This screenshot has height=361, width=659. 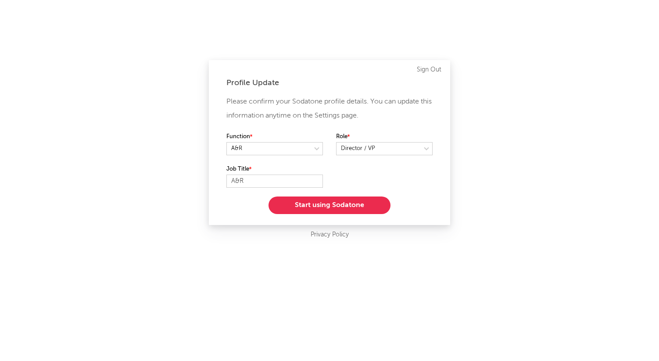 What do you see at coordinates (329, 235) in the screenshot?
I see `a: Privacy Policy` at bounding box center [329, 235].